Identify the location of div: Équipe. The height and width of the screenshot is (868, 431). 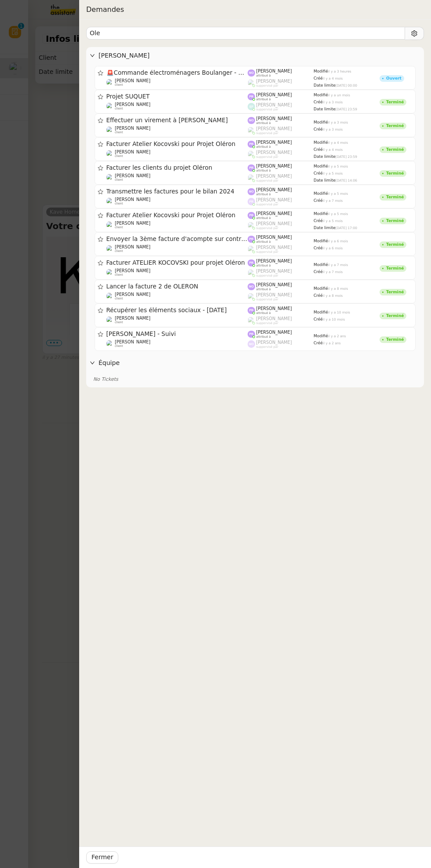
(255, 363).